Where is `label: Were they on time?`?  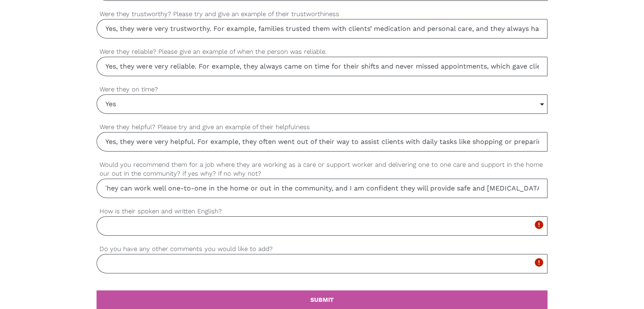
label: Were they on time? is located at coordinates (322, 90).